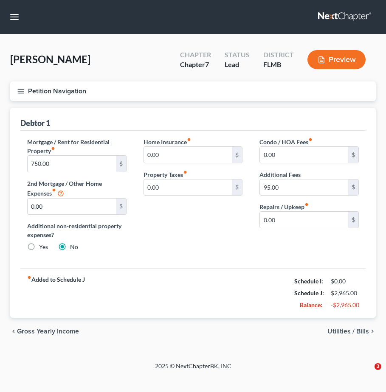 This screenshot has height=392, width=386. Describe the element at coordinates (43, 247) in the screenshot. I see `label: Yes` at that location.